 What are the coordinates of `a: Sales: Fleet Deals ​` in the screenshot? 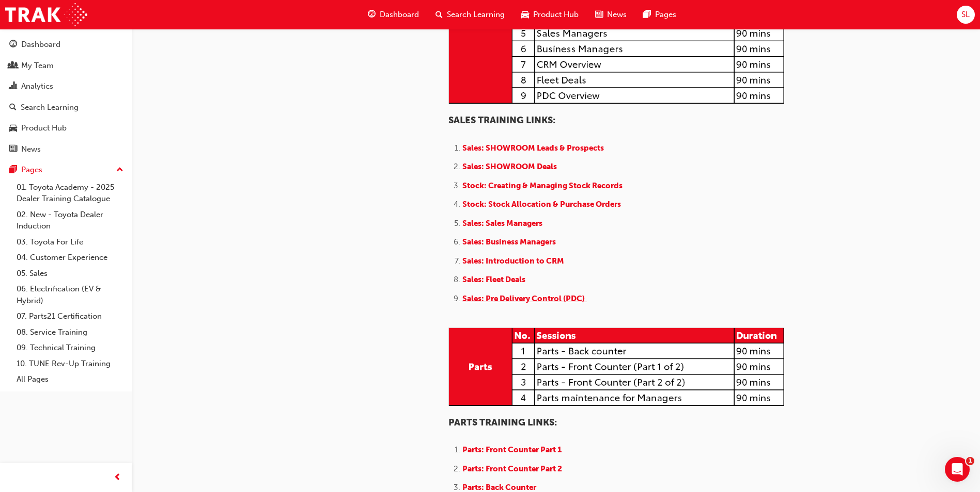 It's located at (500, 279).